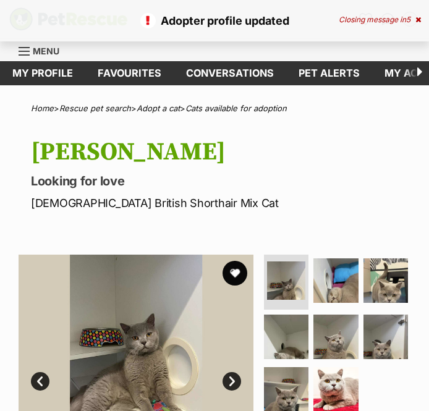  What do you see at coordinates (43, 50) in the screenshot?
I see `a: Menu` at bounding box center [43, 50].